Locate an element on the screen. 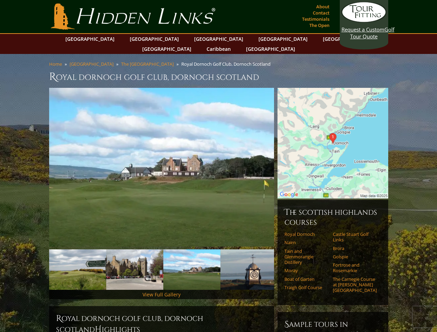 The image size is (437, 332). a: Castle Stuart Golf Links is located at coordinates (355, 237).